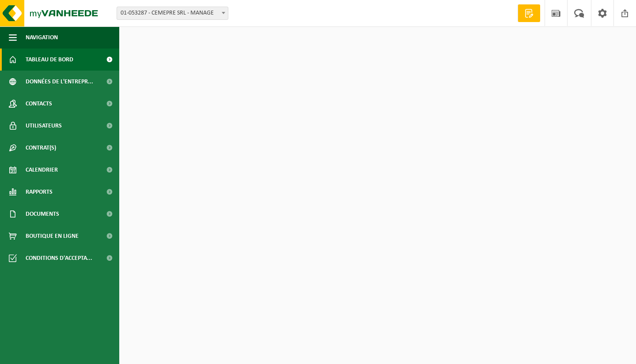 Image resolution: width=636 pixels, height=364 pixels. What do you see at coordinates (43, 214) in the screenshot?
I see `span: Documents` at bounding box center [43, 214].